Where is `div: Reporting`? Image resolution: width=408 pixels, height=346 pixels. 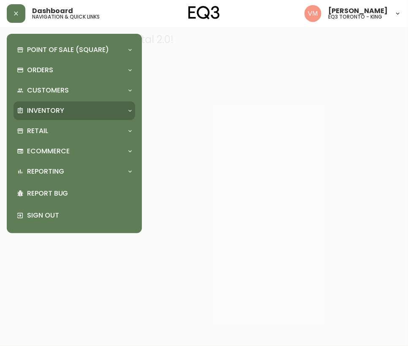 div: Reporting is located at coordinates (74, 171).